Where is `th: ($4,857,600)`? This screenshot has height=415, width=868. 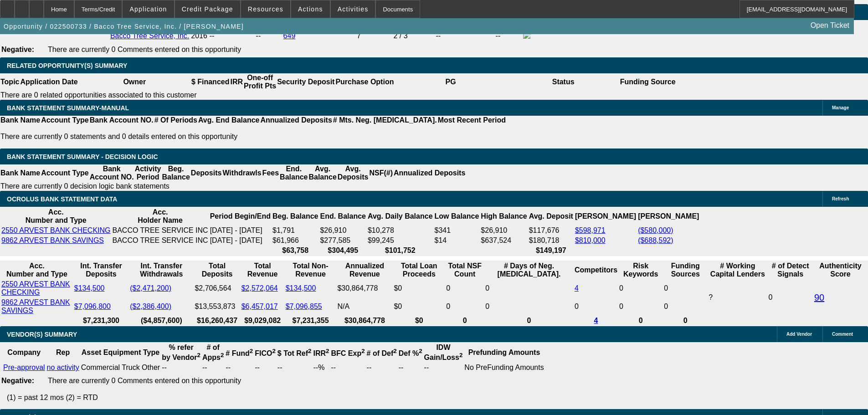 th: ($4,857,600) is located at coordinates (161, 320).